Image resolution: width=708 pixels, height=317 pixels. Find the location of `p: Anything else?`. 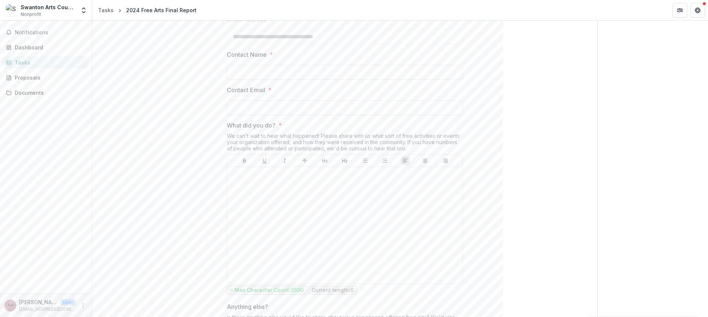

p: Anything else? is located at coordinates (247, 307).